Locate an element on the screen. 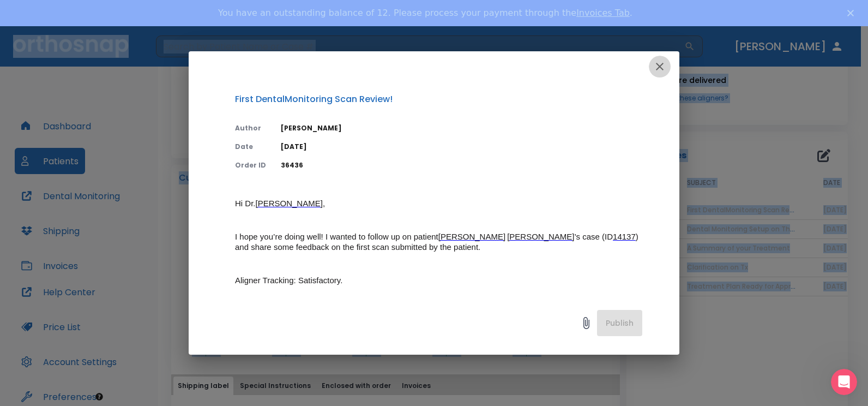 The width and height of the screenshot is (868, 406). p: Author is located at coordinates (251, 128).